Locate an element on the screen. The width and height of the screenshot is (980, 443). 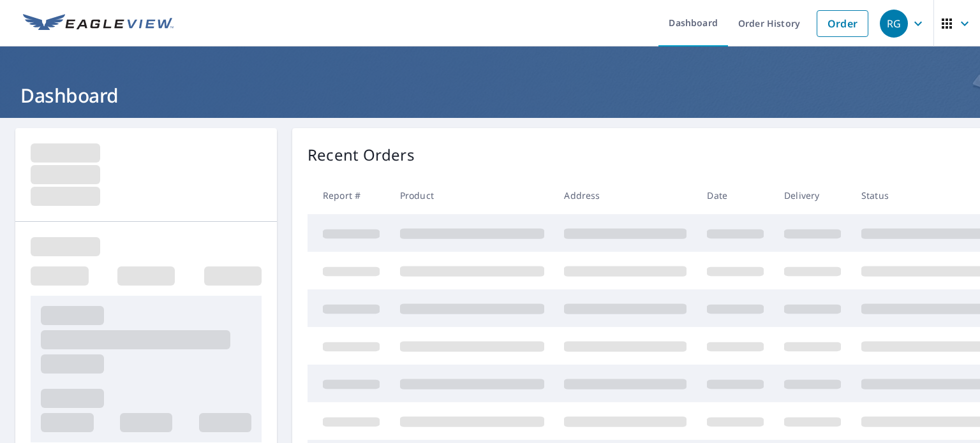
p: Recent Orders is located at coordinates (361, 155).